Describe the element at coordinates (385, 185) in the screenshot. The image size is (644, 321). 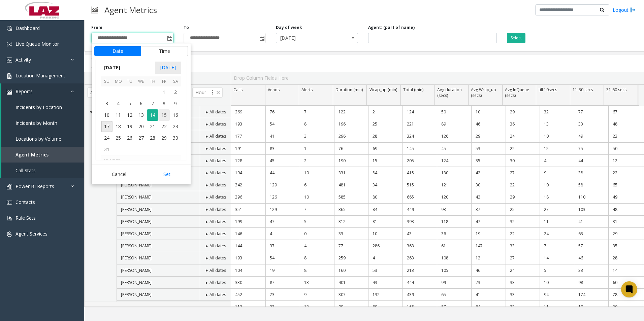
I see `td: 34` at that location.